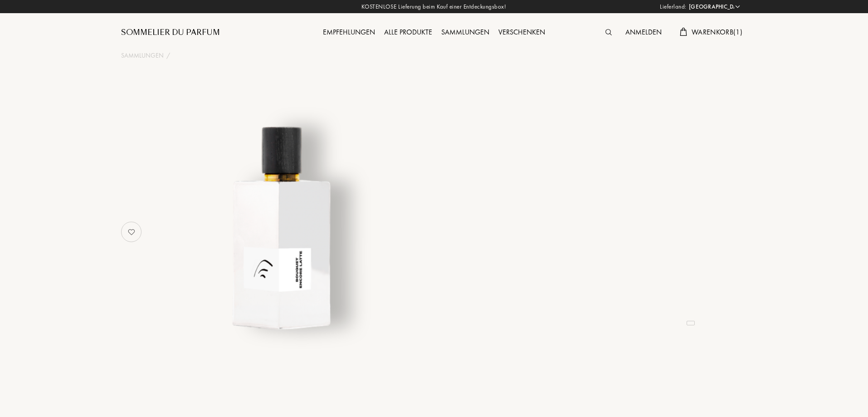 The image size is (868, 417). Describe the element at coordinates (683, 32) in the screenshot. I see `img: cart.svg` at that location.